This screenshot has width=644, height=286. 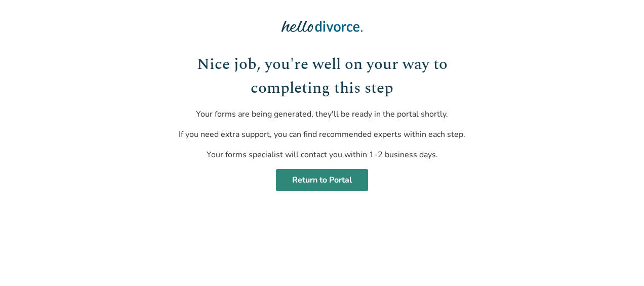 What do you see at coordinates (322, 154) in the screenshot?
I see `p: Your forms specialist will contact you within 1-2 business days.` at bounding box center [322, 154].